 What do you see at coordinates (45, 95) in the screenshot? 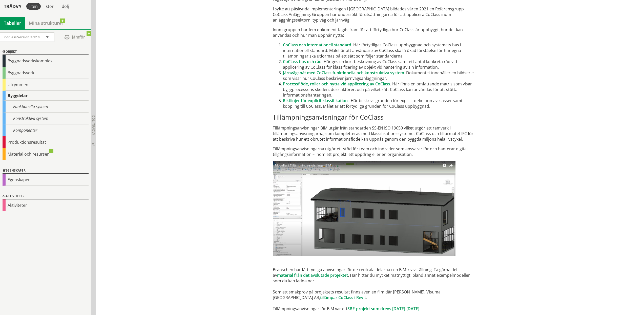
I see `div: Byggdelar` at bounding box center [45, 95].